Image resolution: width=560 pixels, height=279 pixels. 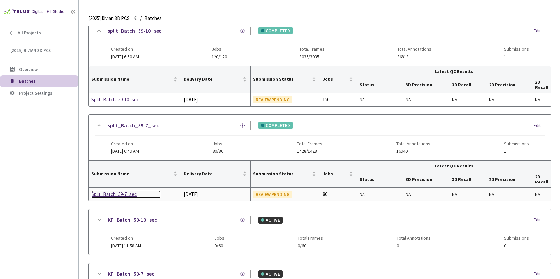 I want to click on span: 120/120, so click(x=219, y=57).